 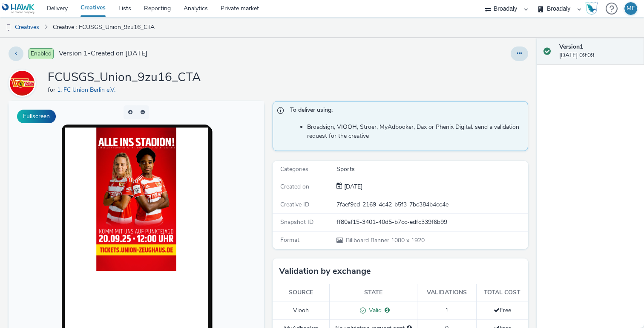 I want to click on img: 1. FC Union Berlin e.V., so click(x=22, y=83).